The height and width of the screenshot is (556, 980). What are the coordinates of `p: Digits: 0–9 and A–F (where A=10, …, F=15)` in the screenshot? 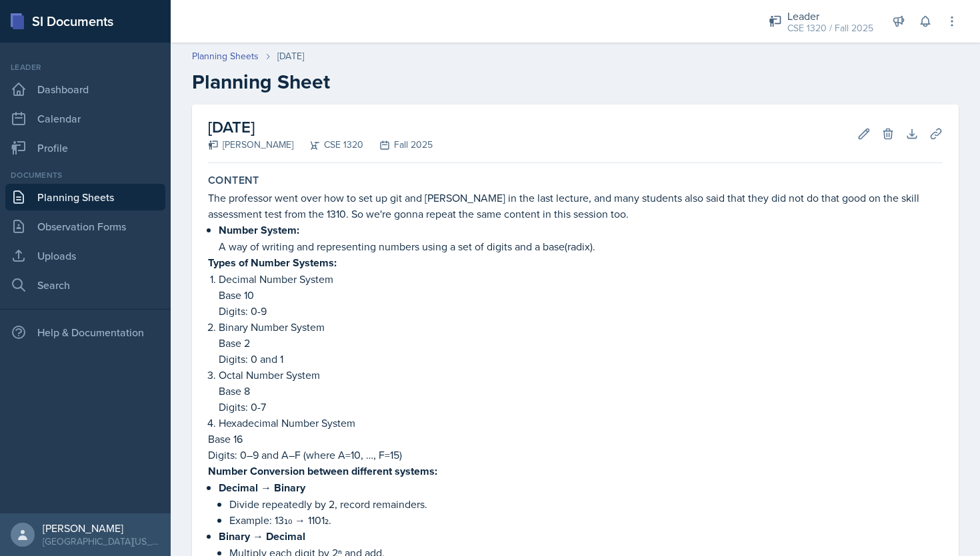 It's located at (576, 455).